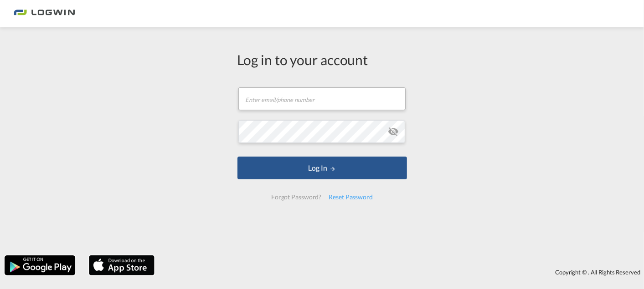  What do you see at coordinates (322, 99) in the screenshot?
I see `input: Enter email/phone number` at bounding box center [322, 99].